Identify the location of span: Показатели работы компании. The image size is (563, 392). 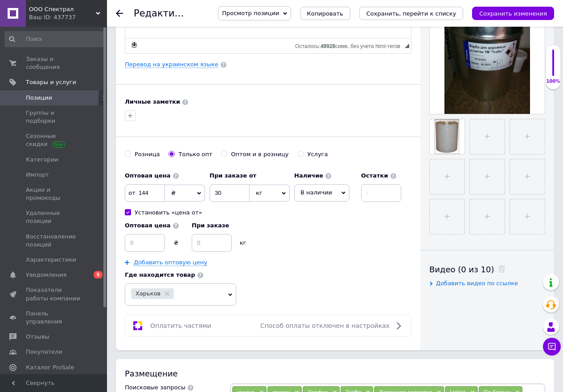
(54, 294).